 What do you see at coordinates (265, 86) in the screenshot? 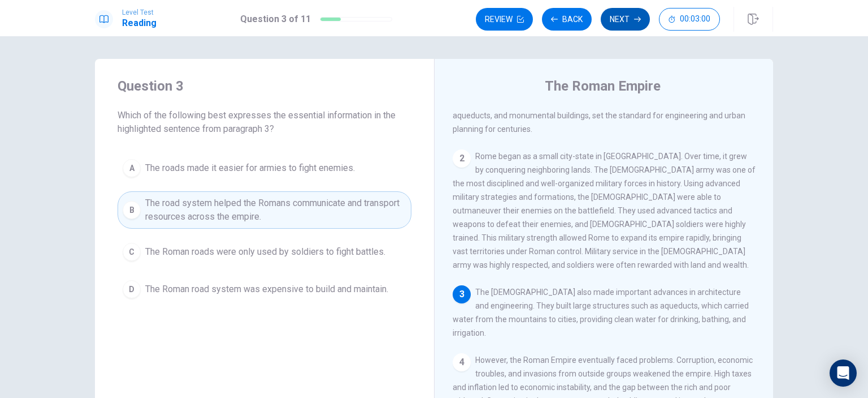
I see `h4: Question 3` at bounding box center [265, 86].